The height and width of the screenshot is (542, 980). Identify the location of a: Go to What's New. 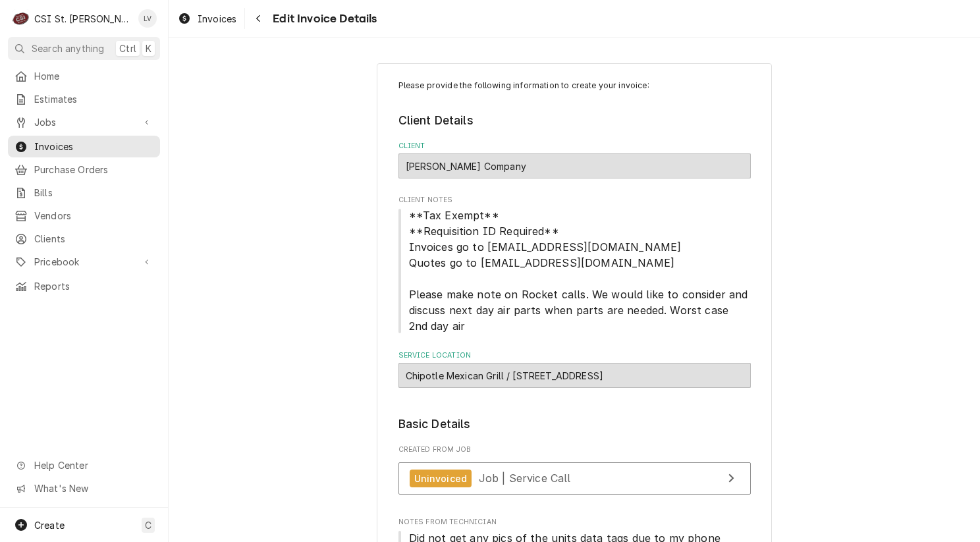
(84, 487).